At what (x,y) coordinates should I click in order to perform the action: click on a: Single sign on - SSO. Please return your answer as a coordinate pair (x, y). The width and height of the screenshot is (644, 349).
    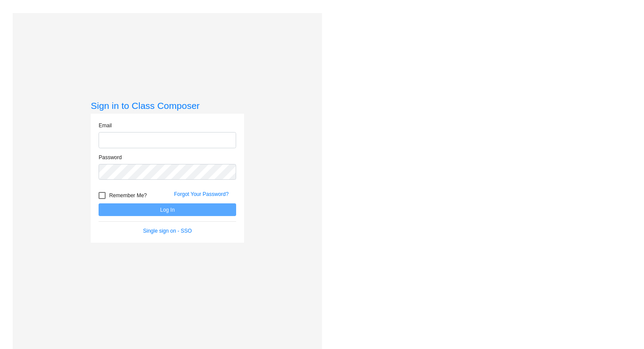
    Looking at the image, I should click on (167, 231).